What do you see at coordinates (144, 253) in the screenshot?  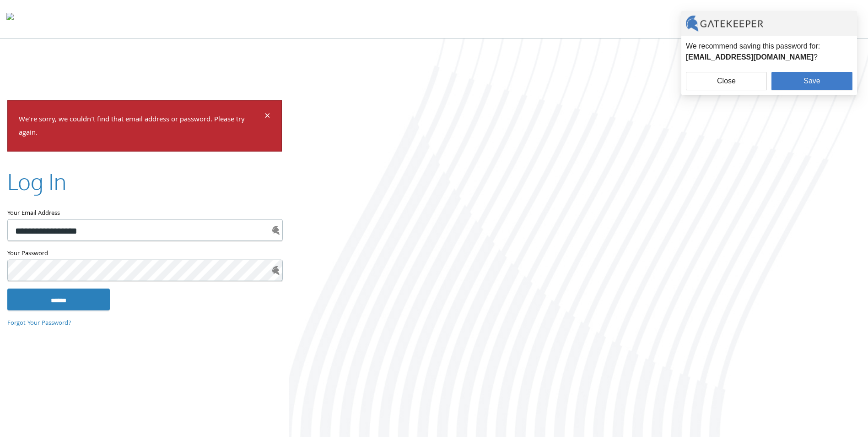 I see `label: Your Password` at bounding box center [144, 253].